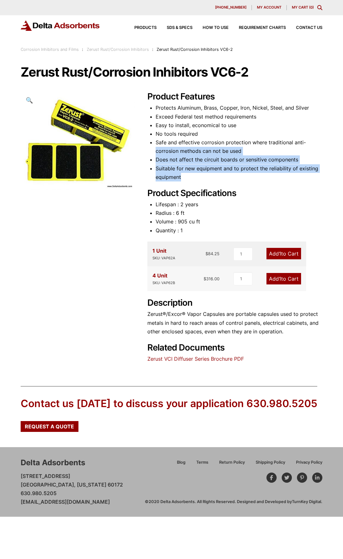 This screenshot has height=559, width=343. Describe the element at coordinates (140, 28) in the screenshot. I see `a: Products` at that location.